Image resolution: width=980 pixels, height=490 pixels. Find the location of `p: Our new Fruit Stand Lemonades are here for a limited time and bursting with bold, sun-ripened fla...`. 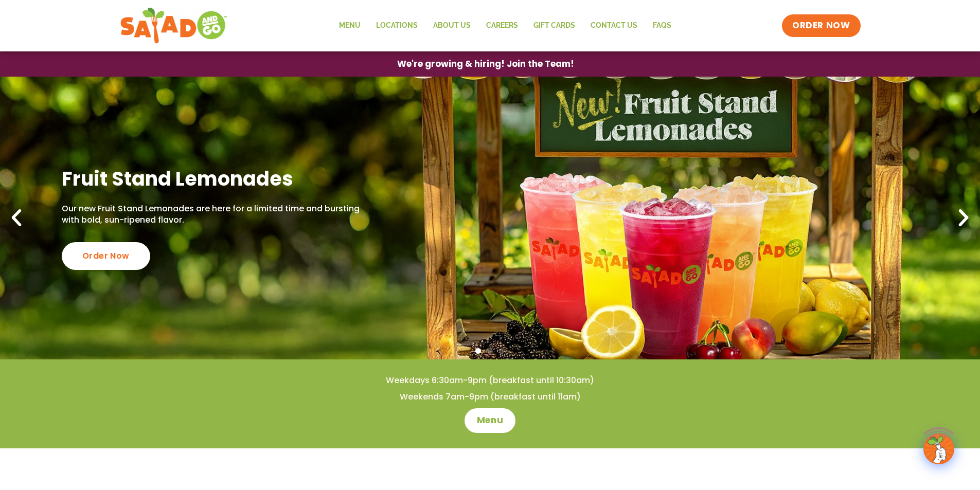

p: Our new Fruit Stand Lemonades are here for a limited time and bursting with bold, sun-ripened fla... is located at coordinates (213, 214).